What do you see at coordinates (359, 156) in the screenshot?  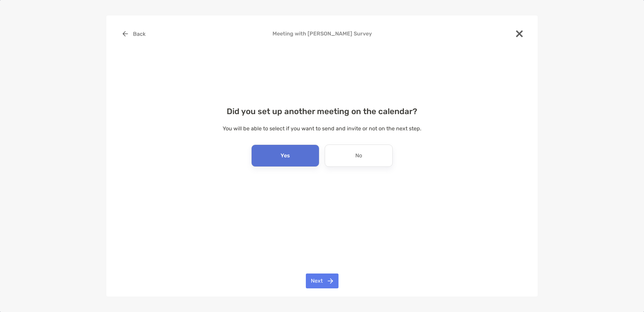 I see `p: No` at bounding box center [359, 156].